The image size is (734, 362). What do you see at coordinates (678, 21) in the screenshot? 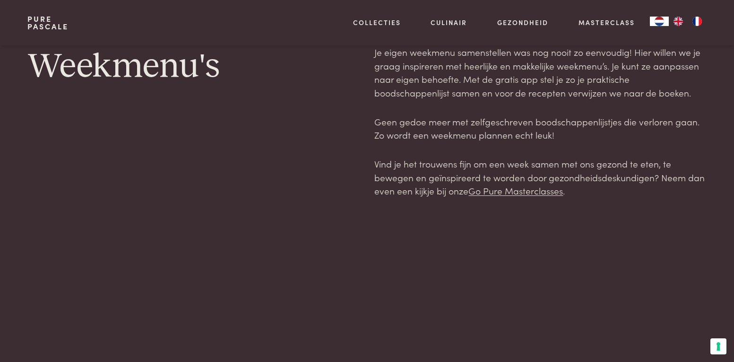
I see `aside: Language selected: Nederlands` at bounding box center [678, 21].